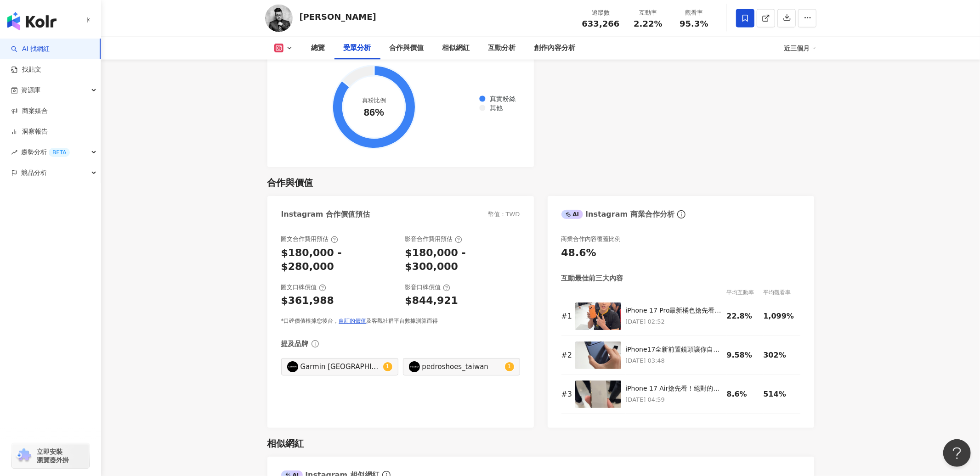 The width and height of the screenshot is (980, 476). What do you see at coordinates (674, 389) in the screenshot?
I see `div: iPhone 17 Air搶先看！絕對的輕薄跟超讚的手感！` at bounding box center [674, 389].